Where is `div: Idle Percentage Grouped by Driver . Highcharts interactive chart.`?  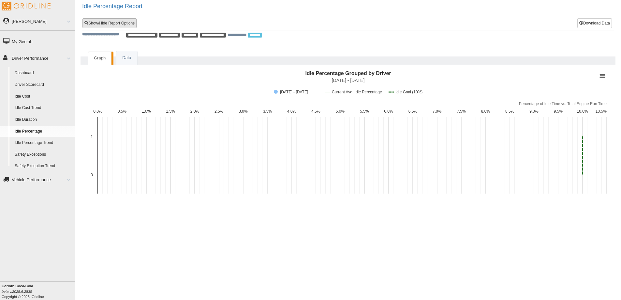 div: Idle Percentage Grouped by Driver . Highcharts interactive chart. is located at coordinates (348, 133).